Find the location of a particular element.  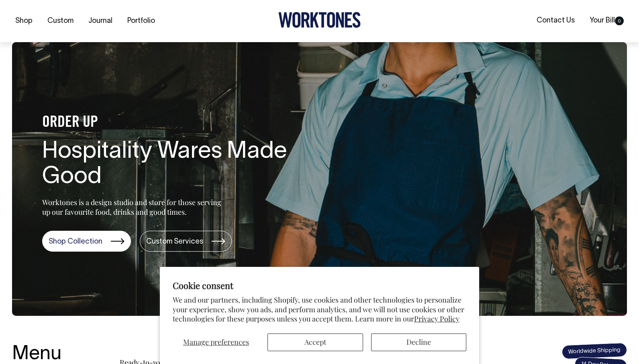

button: Manage preferences is located at coordinates (216, 343).